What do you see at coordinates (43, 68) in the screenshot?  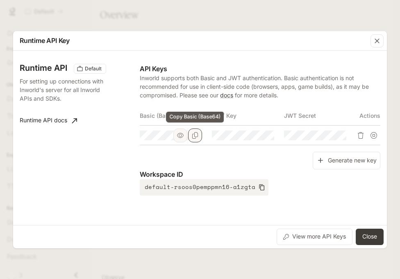 I see `h3: Runtime API` at bounding box center [43, 68].